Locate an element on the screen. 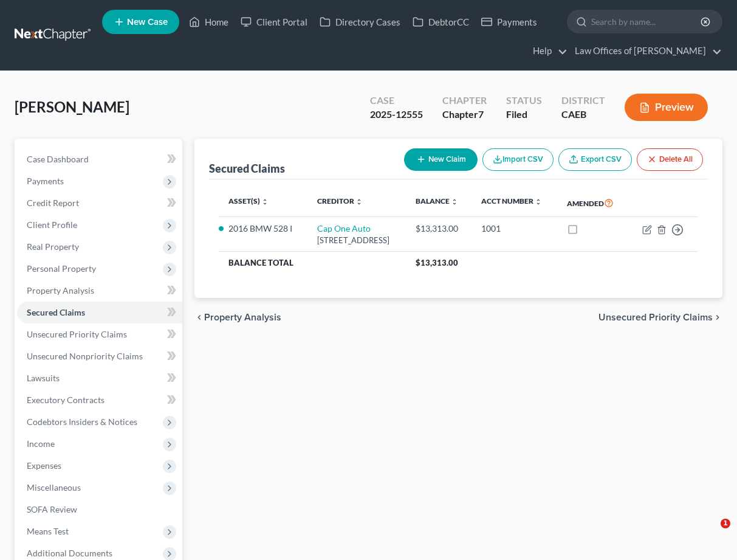 Image resolution: width=737 pixels, height=560 pixels. a: SOFA Review is located at coordinates (100, 509).